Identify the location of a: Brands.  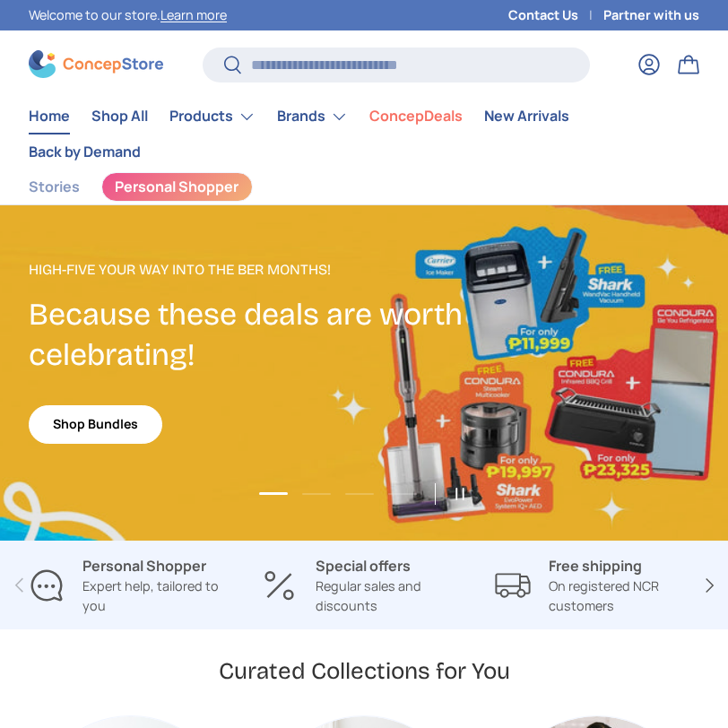
(312, 117).